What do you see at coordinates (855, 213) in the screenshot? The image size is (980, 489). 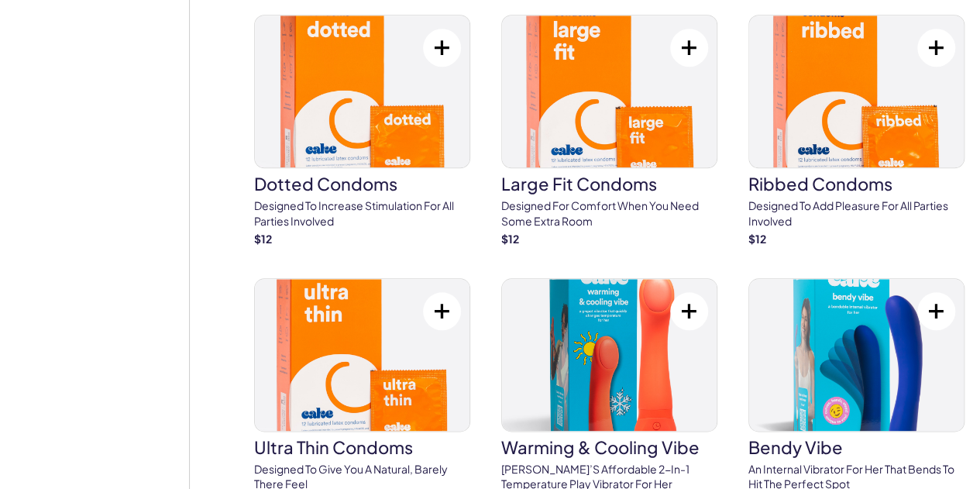 I see `p: Designed to add pleasure for all parties involved` at bounding box center [855, 213].